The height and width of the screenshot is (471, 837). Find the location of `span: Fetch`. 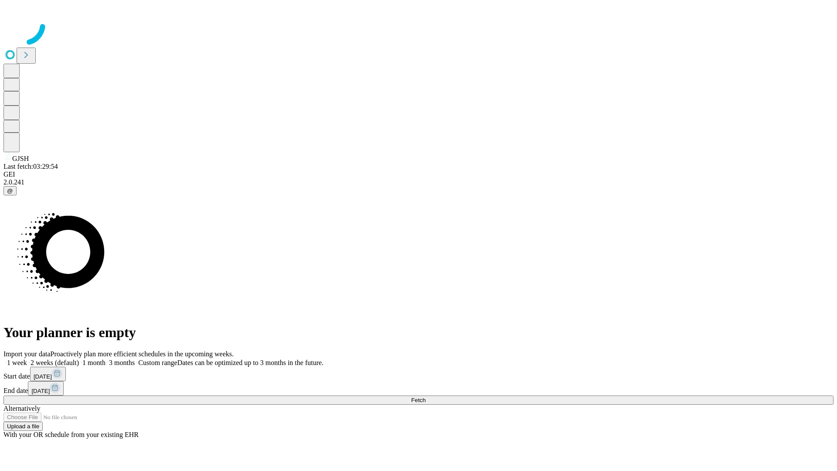

span: Fetch is located at coordinates (418, 400).